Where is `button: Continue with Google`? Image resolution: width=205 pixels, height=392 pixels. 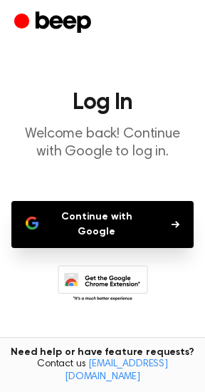 button: Continue with Google is located at coordinates (103, 225).